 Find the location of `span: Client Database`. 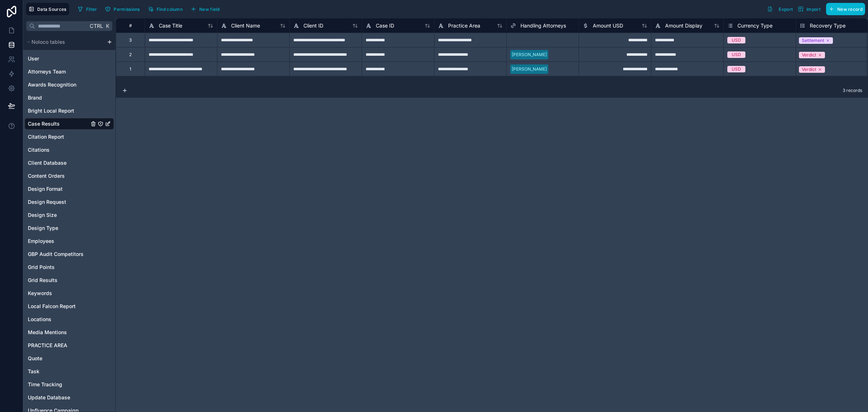

span: Client Database is located at coordinates (47, 162).